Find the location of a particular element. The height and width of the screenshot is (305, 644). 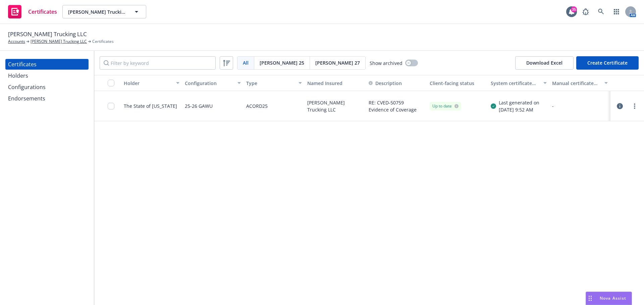

input: Select all is located at coordinates (111, 83).